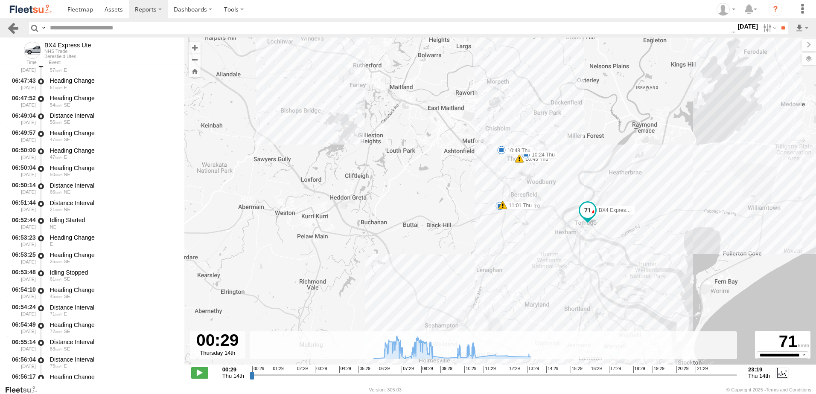 This screenshot has height=394, width=816. Describe the element at coordinates (596, 370) in the screenshot. I see `span: 16:29` at that location.